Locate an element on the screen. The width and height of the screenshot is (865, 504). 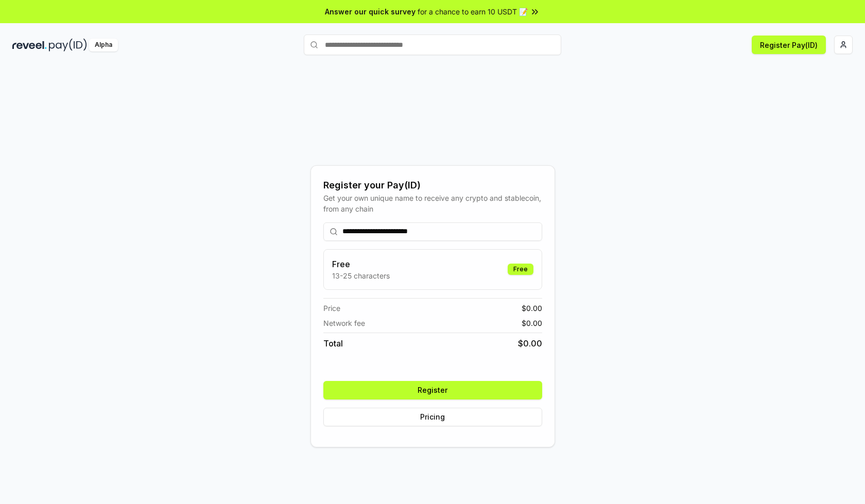
img: pay_id is located at coordinates (68, 45).